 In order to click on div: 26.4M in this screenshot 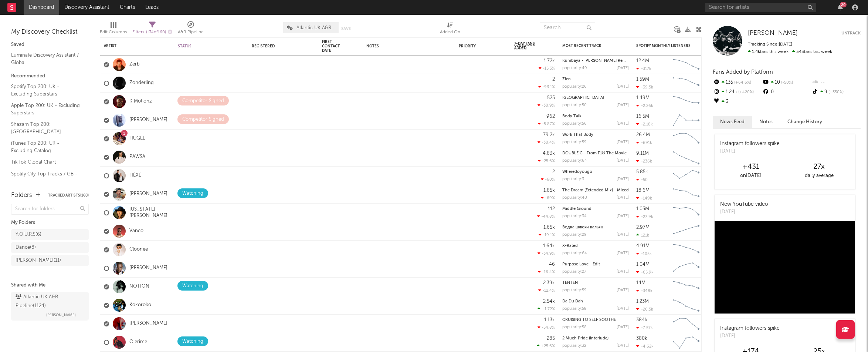, I will do `click(643, 135)`.